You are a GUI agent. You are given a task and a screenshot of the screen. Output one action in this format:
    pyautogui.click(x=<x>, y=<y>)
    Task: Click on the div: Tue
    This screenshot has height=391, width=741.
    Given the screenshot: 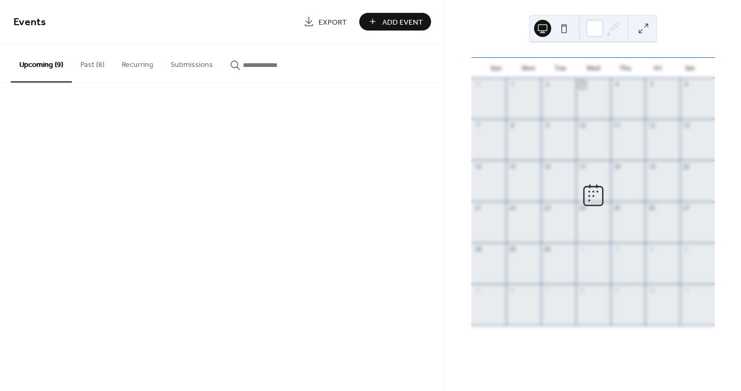 What is the action you would take?
    pyautogui.click(x=561, y=68)
    